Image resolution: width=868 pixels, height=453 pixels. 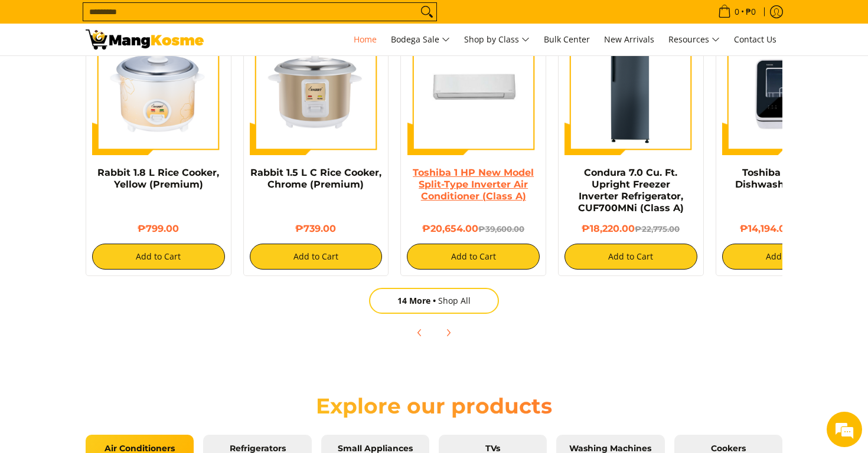 I want to click on img: Toshiba Mini 4-Set Dishwasher (Class A), so click(x=788, y=89).